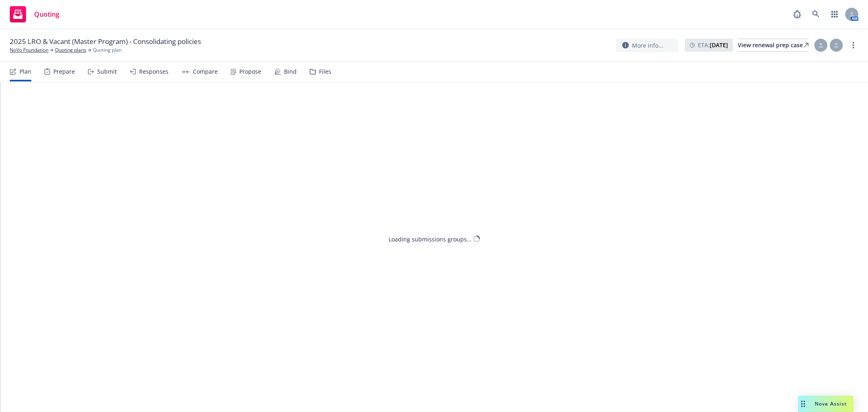 This screenshot has width=868, height=412. I want to click on span: 2025 LRO & Vacant (Master Program) - Consolidating policies, so click(105, 42).